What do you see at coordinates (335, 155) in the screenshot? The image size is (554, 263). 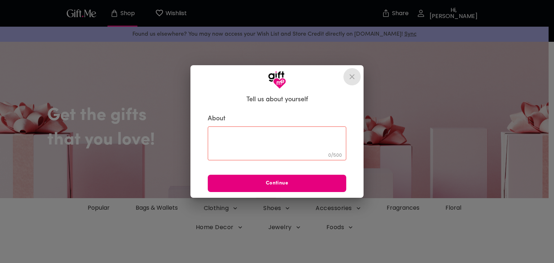 I see `span: 0 / 500` at bounding box center [335, 155].